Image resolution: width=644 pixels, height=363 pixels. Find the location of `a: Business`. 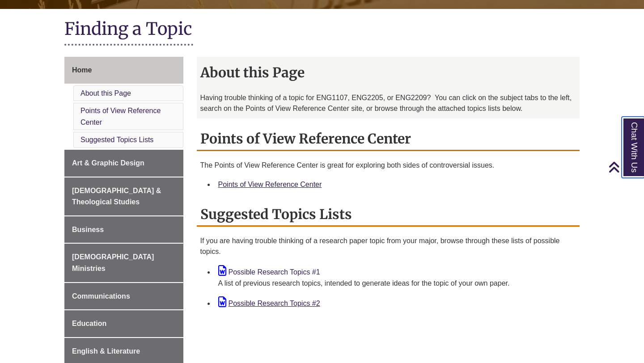

a: Business is located at coordinates (124, 230).